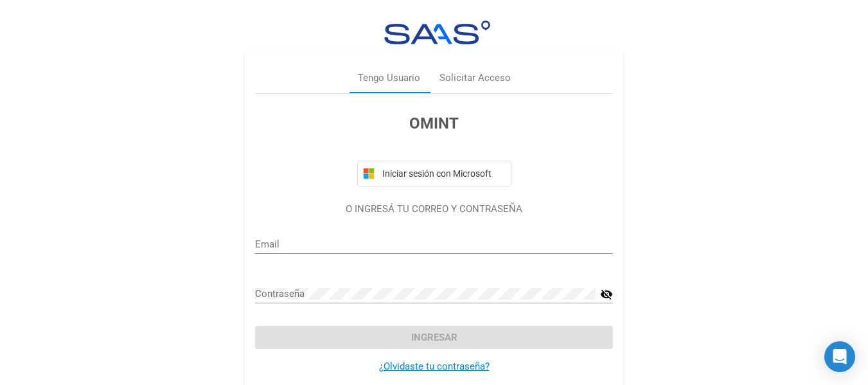 The width and height of the screenshot is (868, 385). What do you see at coordinates (434, 338) in the screenshot?
I see `button: Ingresar` at bounding box center [434, 338].